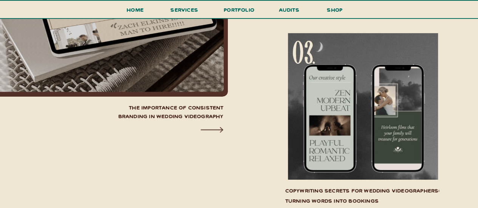 This screenshot has width=478, height=208. Describe the element at coordinates (335, 11) in the screenshot. I see `h3: shop` at that location.